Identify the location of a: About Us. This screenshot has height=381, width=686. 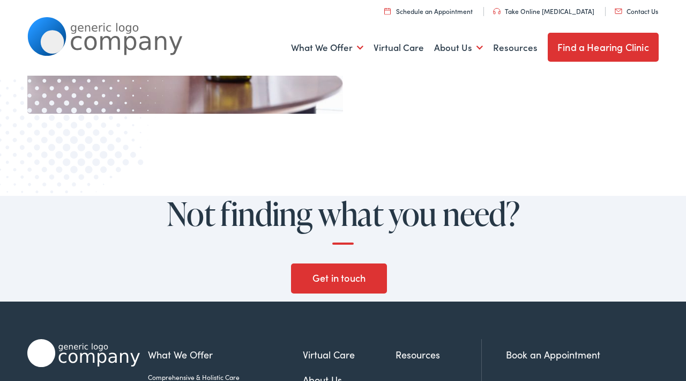
(458, 48).